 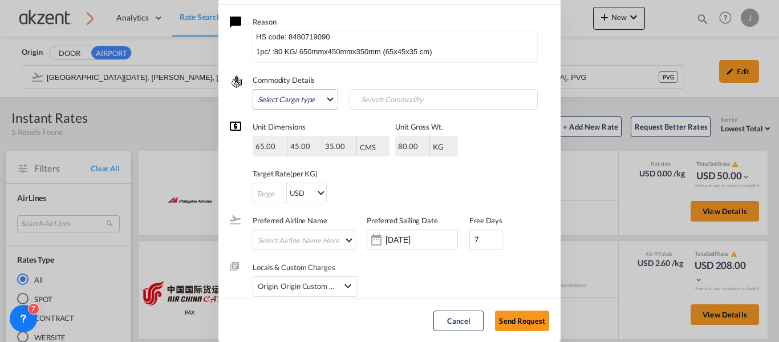 I want to click on input: Detention Days, so click(x=486, y=240).